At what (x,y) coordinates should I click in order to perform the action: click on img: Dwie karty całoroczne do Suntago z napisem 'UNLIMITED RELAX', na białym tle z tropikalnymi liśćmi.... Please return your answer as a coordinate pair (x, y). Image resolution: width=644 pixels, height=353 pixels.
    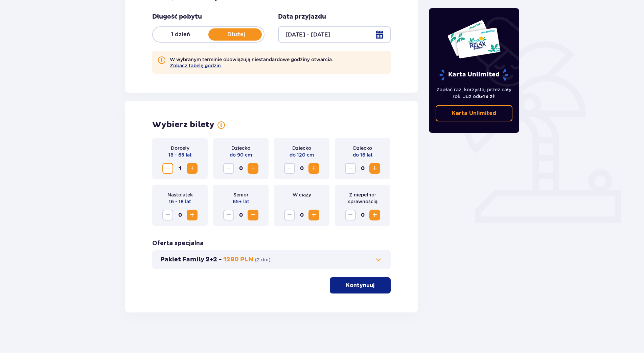
    Looking at the image, I should click on (474, 39).